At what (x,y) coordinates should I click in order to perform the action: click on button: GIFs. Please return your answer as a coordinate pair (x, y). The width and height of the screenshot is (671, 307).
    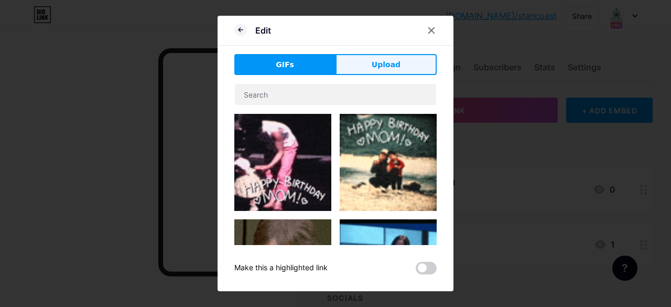
    Looking at the image, I should click on (285, 64).